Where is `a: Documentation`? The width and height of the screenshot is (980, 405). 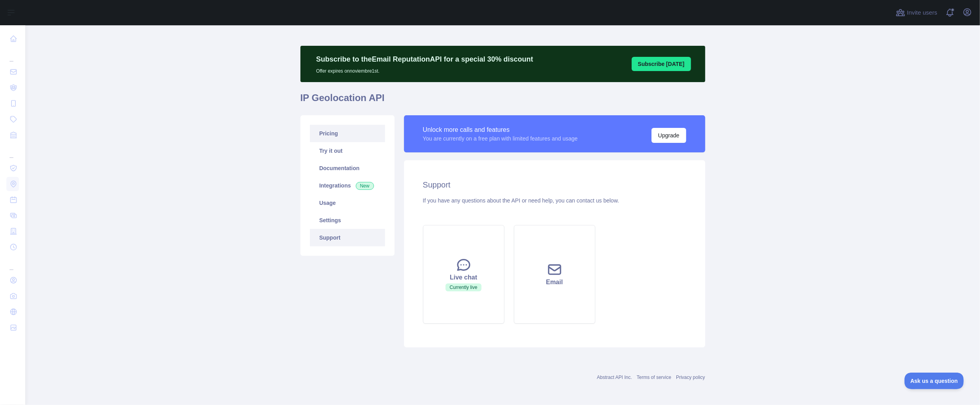
a: Documentation is located at coordinates (347, 169).